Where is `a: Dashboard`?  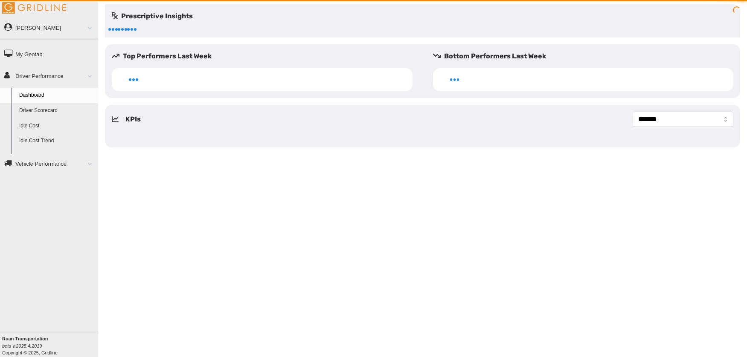 a: Dashboard is located at coordinates (57, 96).